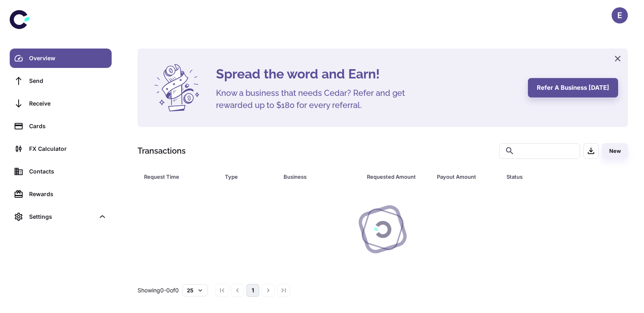 The width and height of the screenshot is (644, 313). Describe the element at coordinates (253, 290) in the screenshot. I see `button: page 1` at that location.